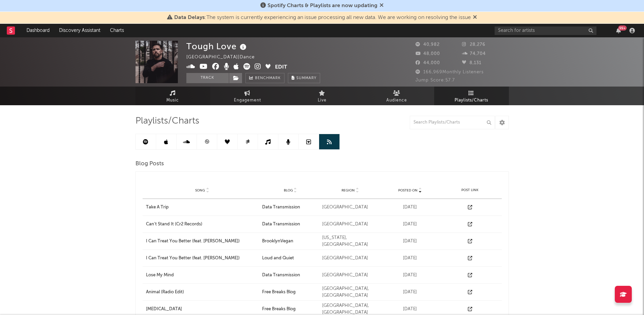 The image size is (644, 315). I want to click on a: BrooklynVegan, so click(290, 242).